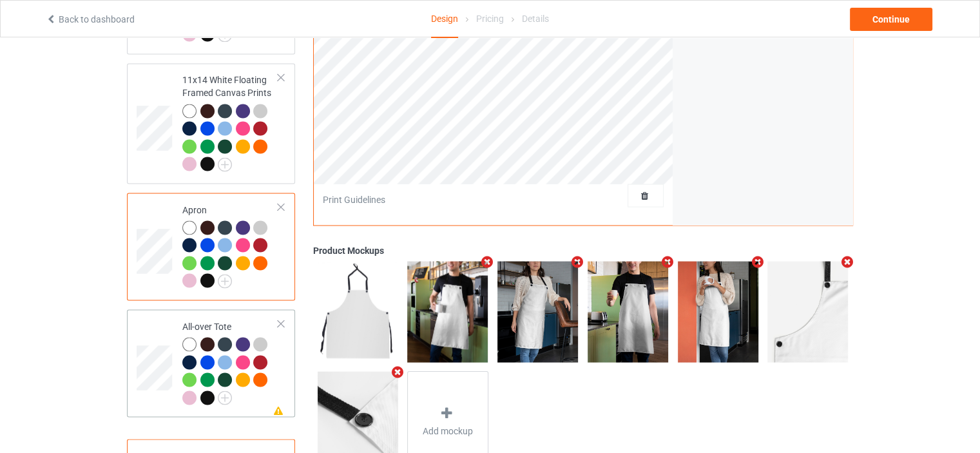 This screenshot has width=980, height=453. I want to click on div: Details, so click(535, 19).